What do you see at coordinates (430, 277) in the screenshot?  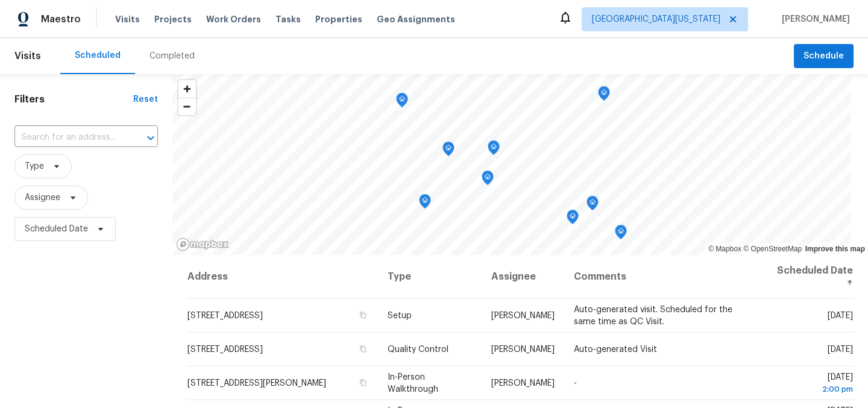 I see `th: Type` at bounding box center [430, 277].